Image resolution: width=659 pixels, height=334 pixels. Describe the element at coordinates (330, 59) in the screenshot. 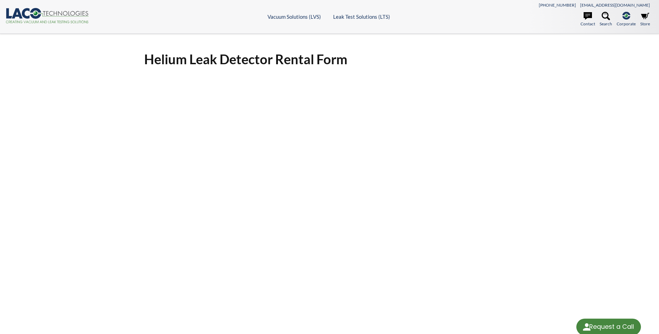

I see `h1: Helium Leak Detector Rental Form` at that location.